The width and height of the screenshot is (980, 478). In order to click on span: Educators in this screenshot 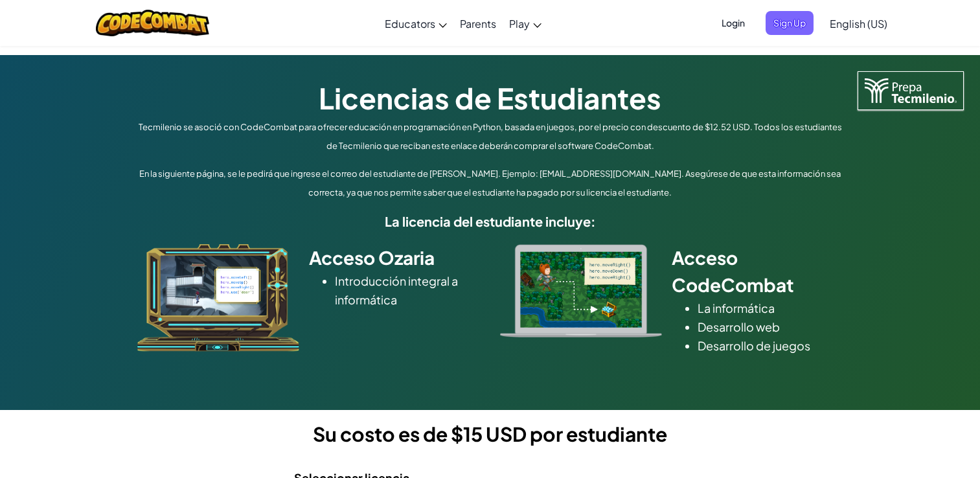, I will do `click(410, 23)`.